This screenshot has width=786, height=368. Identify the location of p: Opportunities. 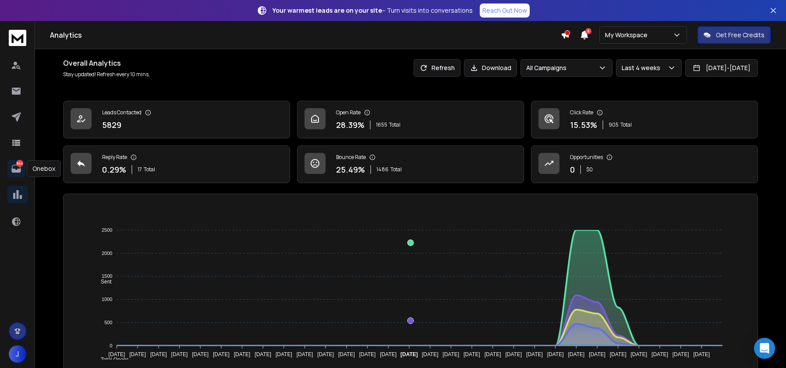
(586, 157).